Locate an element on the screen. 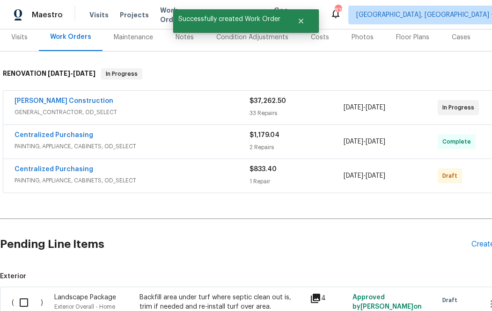  div: Costs is located at coordinates (320, 37).